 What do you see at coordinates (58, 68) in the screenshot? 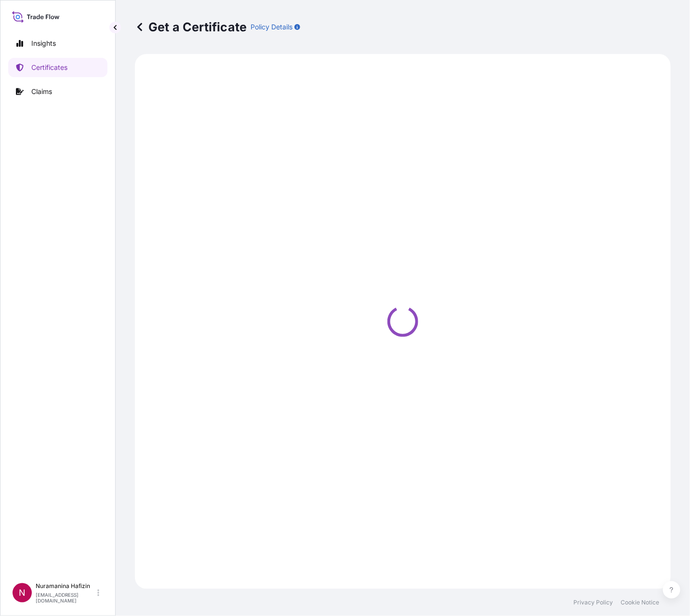
I see `a: Certificates` at bounding box center [58, 68].